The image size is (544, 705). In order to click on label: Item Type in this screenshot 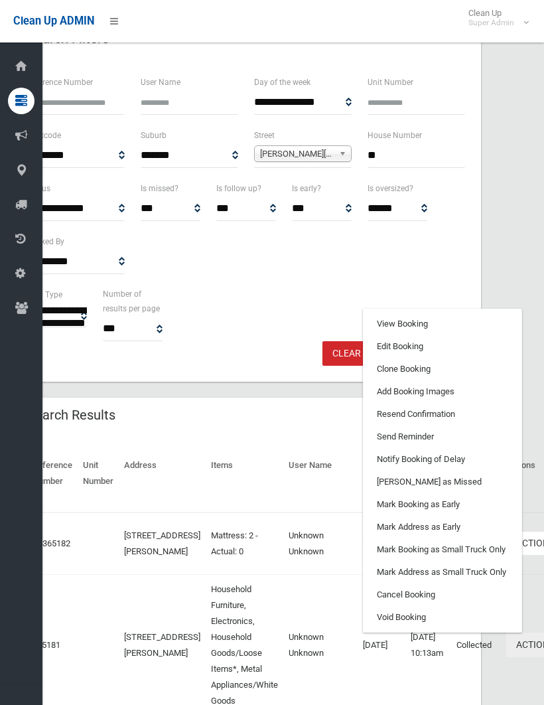, I will do `click(44, 295)`.